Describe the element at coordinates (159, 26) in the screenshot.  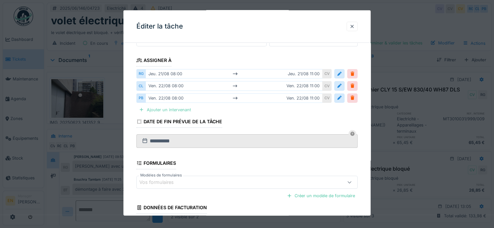
I see `h3: Éditer la tâche` at that location.